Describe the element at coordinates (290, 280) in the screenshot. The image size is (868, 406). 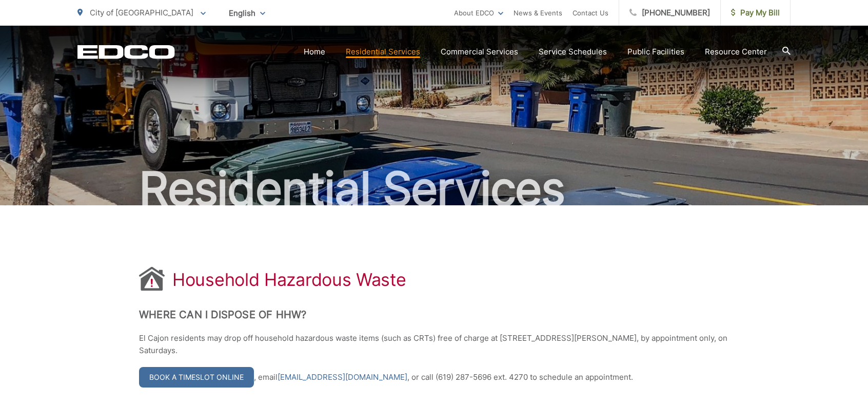
I see `h1: Household Hazardous Waste` at that location.